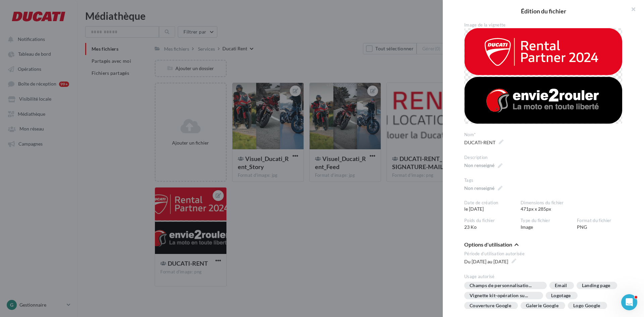  Describe the element at coordinates (546, 158) in the screenshot. I see `div: Description` at that location.